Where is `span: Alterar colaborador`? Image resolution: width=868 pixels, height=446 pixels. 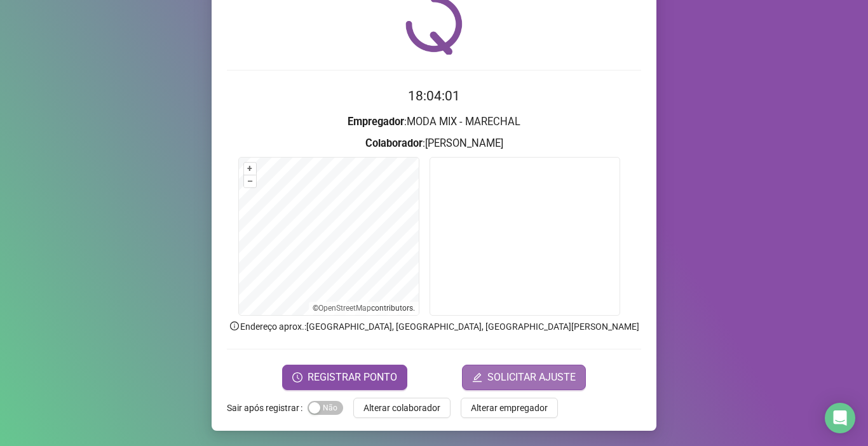
span: Alterar colaborador is located at coordinates (401, 408).